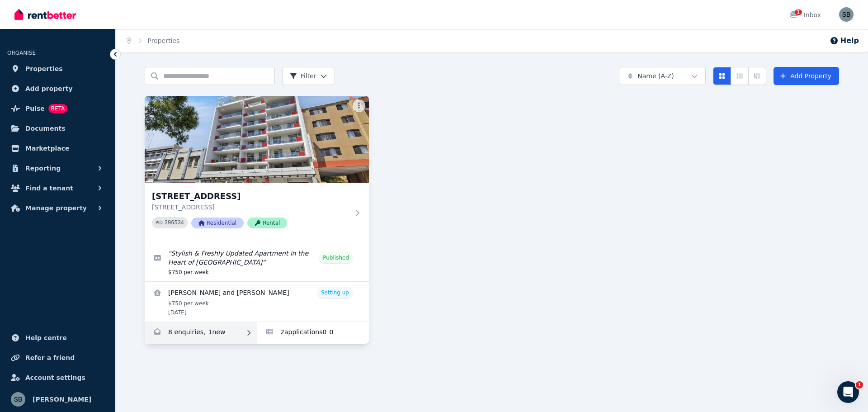 The width and height of the screenshot is (868, 412). I want to click on button: Name (A-Z), so click(662, 76).